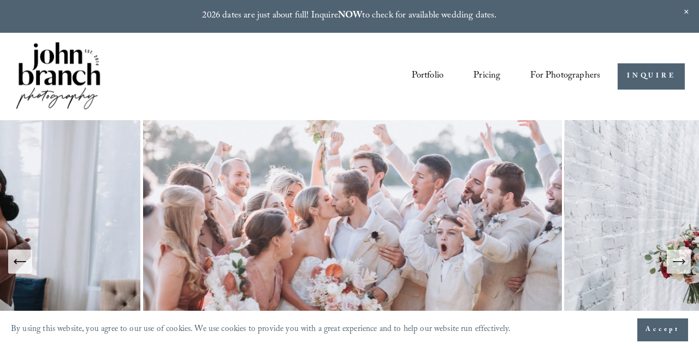  What do you see at coordinates (261, 330) in the screenshot?
I see `p: By using this website, you agree to our use of cookies. We use cookies to provide you with a grea...` at bounding box center [261, 330].